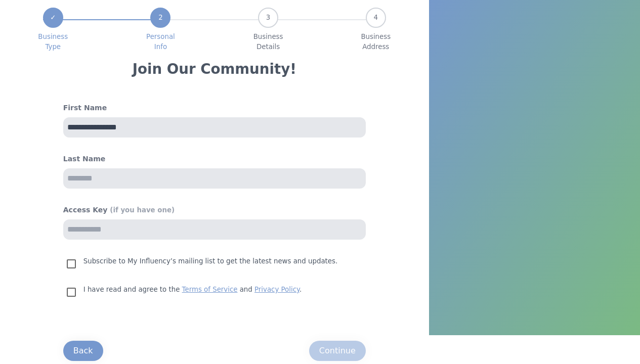 The image size is (640, 364). I want to click on h4: First Name, so click(214, 108).